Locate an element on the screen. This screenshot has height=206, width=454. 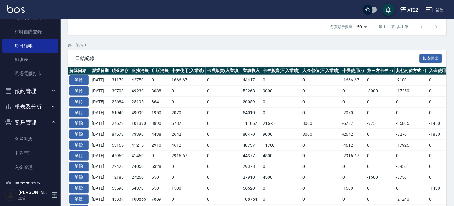
td: 54010 is located at coordinates (252, 113).